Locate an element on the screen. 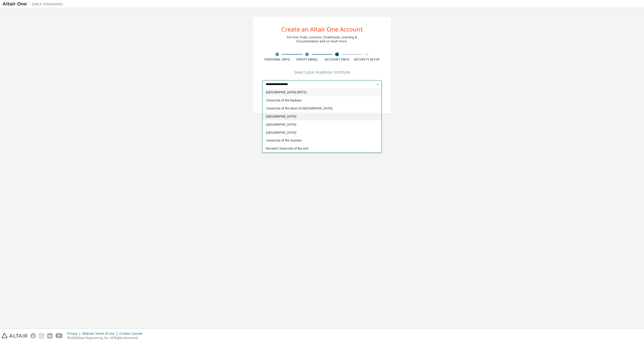  p: © 2025 Altair Engineering, Inc. All Rights Reserved. is located at coordinates (106, 338).